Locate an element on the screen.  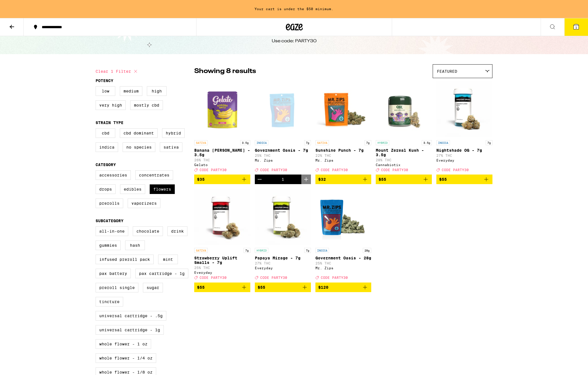
label: Universal Cartridge - 1g is located at coordinates (130, 330).